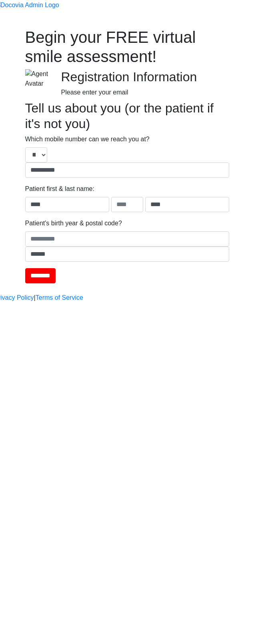 This screenshot has width=254, height=644. What do you see at coordinates (145, 93) in the screenshot?
I see `div: Please enter your email` at bounding box center [145, 93].